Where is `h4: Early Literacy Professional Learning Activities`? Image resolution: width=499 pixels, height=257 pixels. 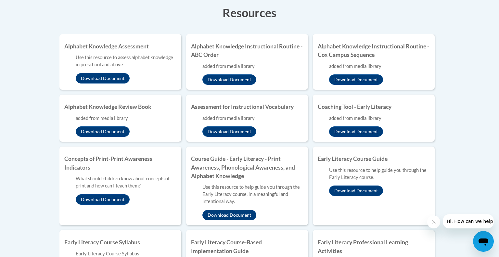 h4: Early Literacy Professional Learning Activities is located at coordinates (374, 247).